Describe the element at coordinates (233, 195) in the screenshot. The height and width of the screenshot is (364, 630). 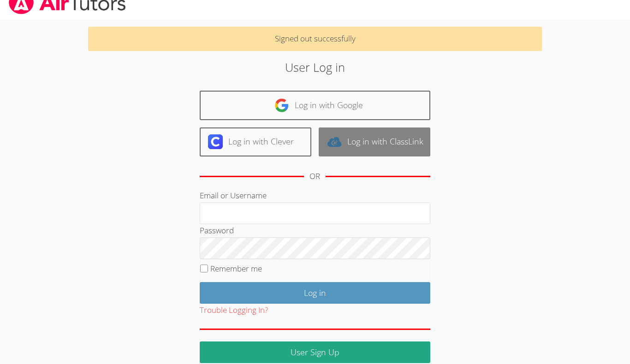
I see `label: Email or Username` at that location.